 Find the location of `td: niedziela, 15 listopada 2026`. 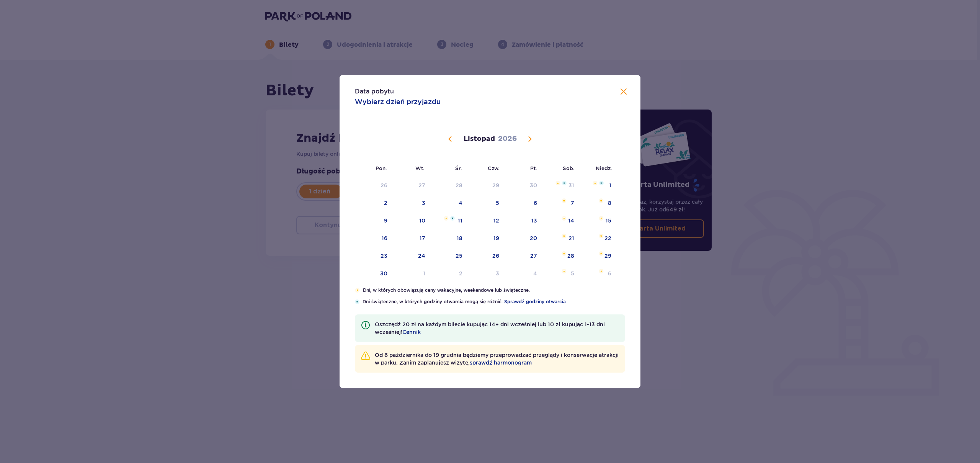

td: niedziela, 15 listopada 2026 is located at coordinates (598, 221).